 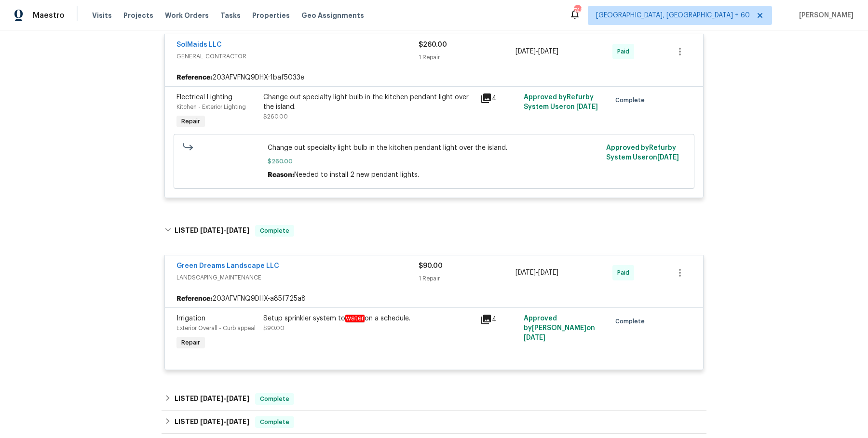 What do you see at coordinates (280, 175) in the screenshot?
I see `span: Reason:` at bounding box center [280, 175].